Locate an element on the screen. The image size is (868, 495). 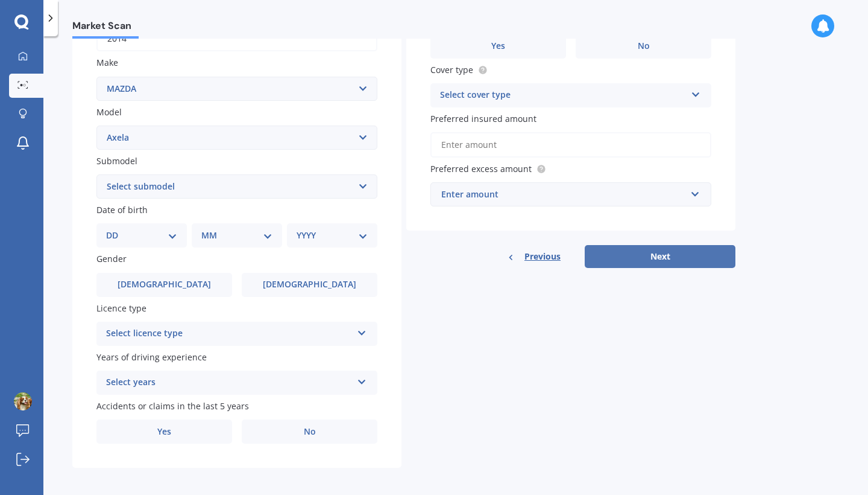
img: ACg8ocKuLyslFUDOyN-CY005-mKdxPdWNlm-_vpmuF04NArP0Qg0gRY=s96-c is located at coordinates (23, 402).